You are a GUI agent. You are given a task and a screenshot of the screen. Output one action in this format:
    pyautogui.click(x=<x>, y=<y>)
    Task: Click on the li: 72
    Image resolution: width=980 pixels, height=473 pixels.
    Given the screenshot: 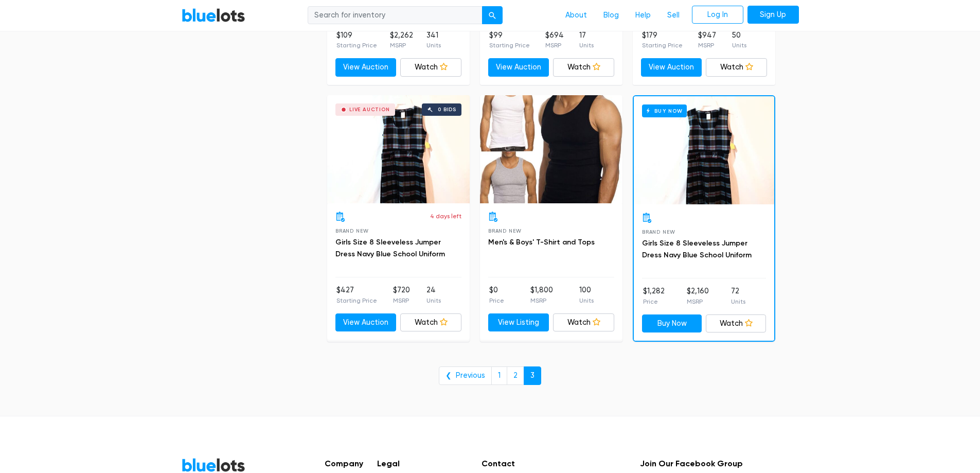 What is the action you would take?
    pyautogui.click(x=738, y=296)
    